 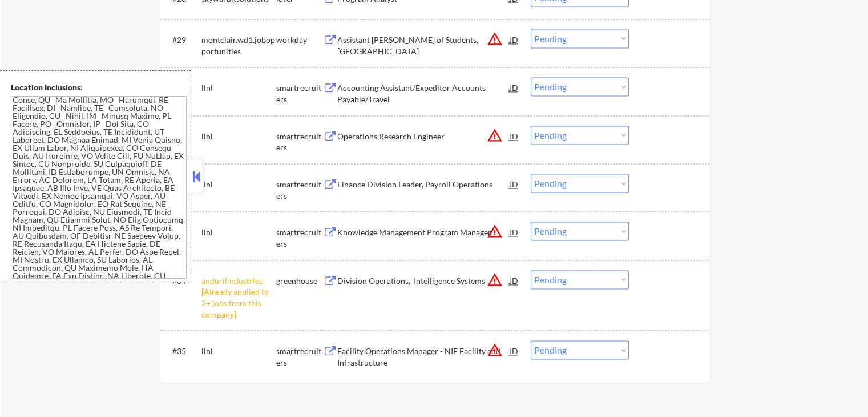 I want to click on div: andurilindustries [Already applied to 2+ jobs from this company], so click(x=239, y=297).